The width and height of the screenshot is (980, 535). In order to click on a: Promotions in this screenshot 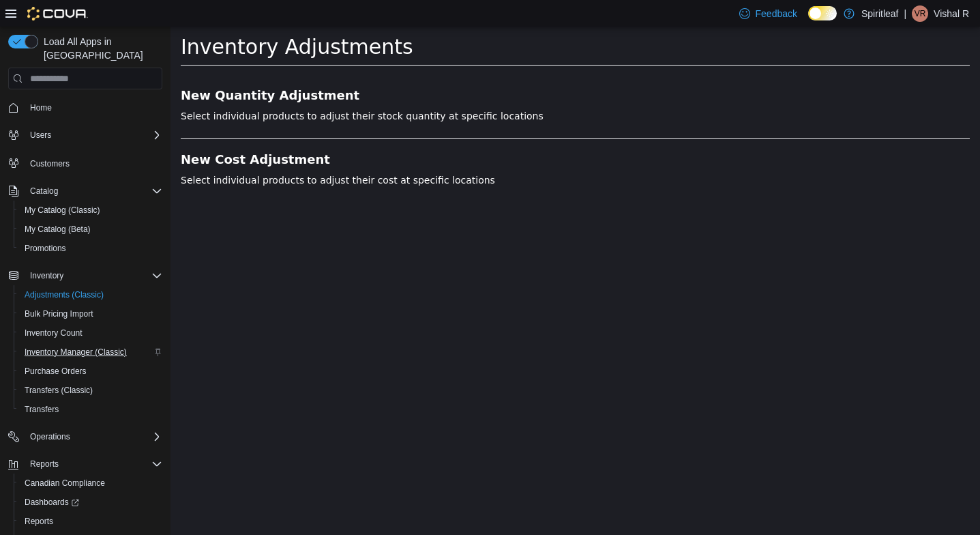, I will do `click(45, 249)`.